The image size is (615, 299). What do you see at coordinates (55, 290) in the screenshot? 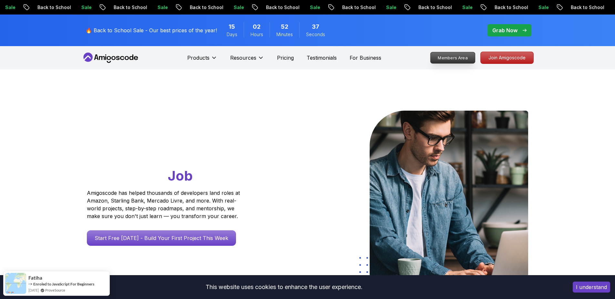
I see `a: ProveSource` at bounding box center [55, 290].